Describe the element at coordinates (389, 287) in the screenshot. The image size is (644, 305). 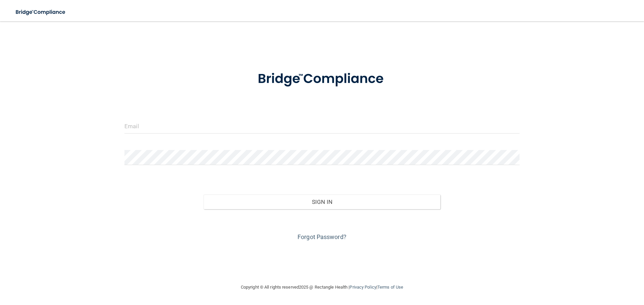
I see `a: Terms of Use` at that location.